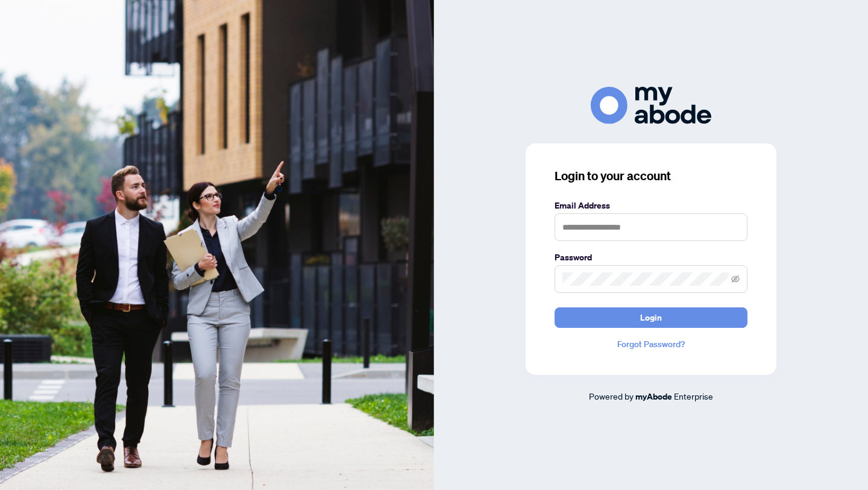 Image resolution: width=868 pixels, height=490 pixels. Describe the element at coordinates (651, 257) in the screenshot. I see `label: Password` at that location.